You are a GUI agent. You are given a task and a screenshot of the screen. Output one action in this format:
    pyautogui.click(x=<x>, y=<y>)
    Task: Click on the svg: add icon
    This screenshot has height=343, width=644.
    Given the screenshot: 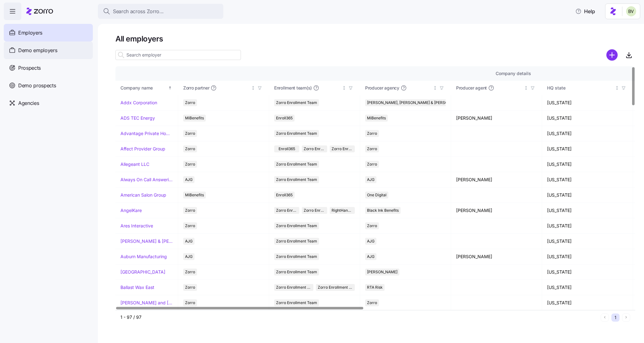 What is the action you would take?
    pyautogui.click(x=612, y=55)
    